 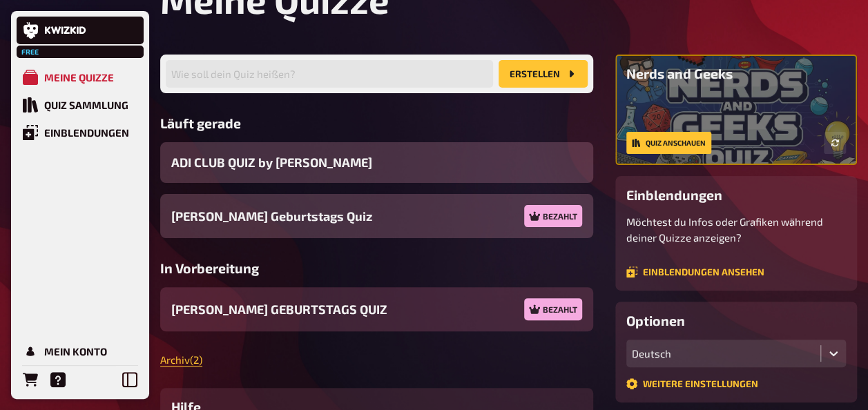 I want to click on a: Bestellungen, so click(x=31, y=380).